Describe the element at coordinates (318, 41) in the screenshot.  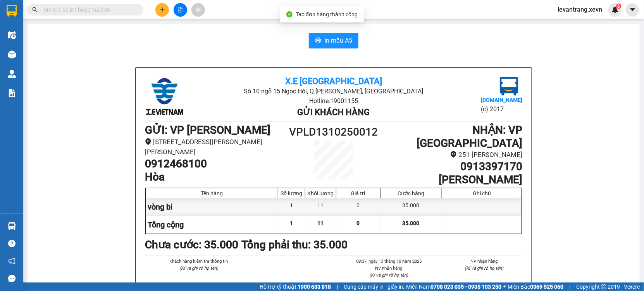
I see `span: printer` at that location.